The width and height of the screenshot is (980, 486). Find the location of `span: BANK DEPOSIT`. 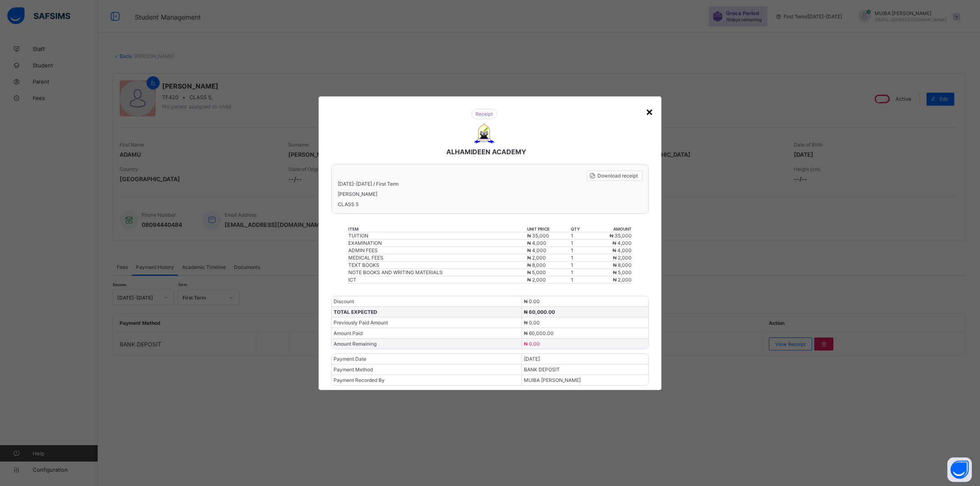

span: BANK DEPOSIT is located at coordinates (603, 266).